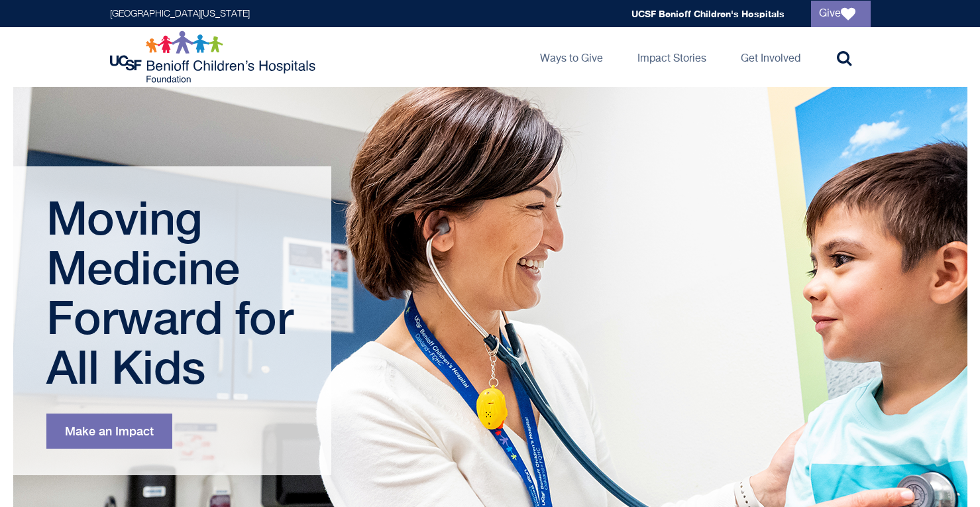 The height and width of the screenshot is (507, 980). Describe the element at coordinates (708, 13) in the screenshot. I see `a: UCSF Benioff Children's Hospitals` at that location.